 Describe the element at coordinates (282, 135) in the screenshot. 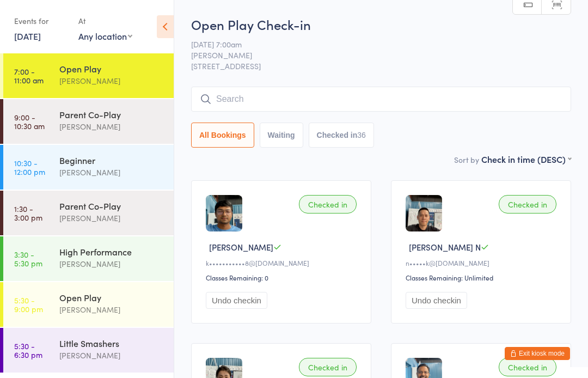

I see `button: Waiting` at that location.